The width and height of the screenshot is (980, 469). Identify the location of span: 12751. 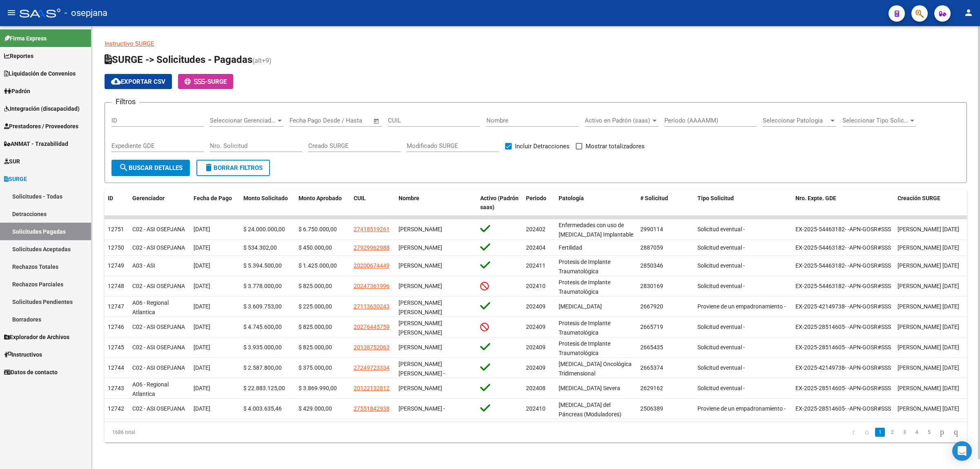
(116, 229).